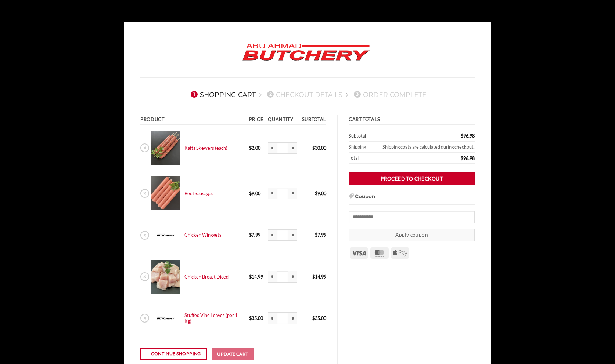  I want to click on a: Remove Chicken Winggets from cart, so click(145, 235).